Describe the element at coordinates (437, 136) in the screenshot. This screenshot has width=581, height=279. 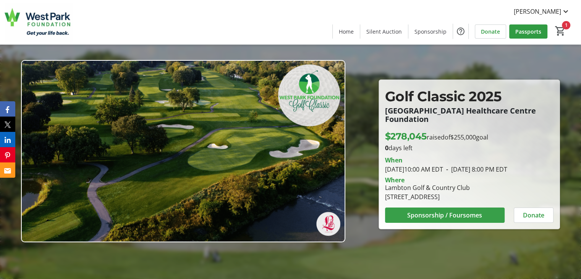
I see `p: raised of goal` at that location.